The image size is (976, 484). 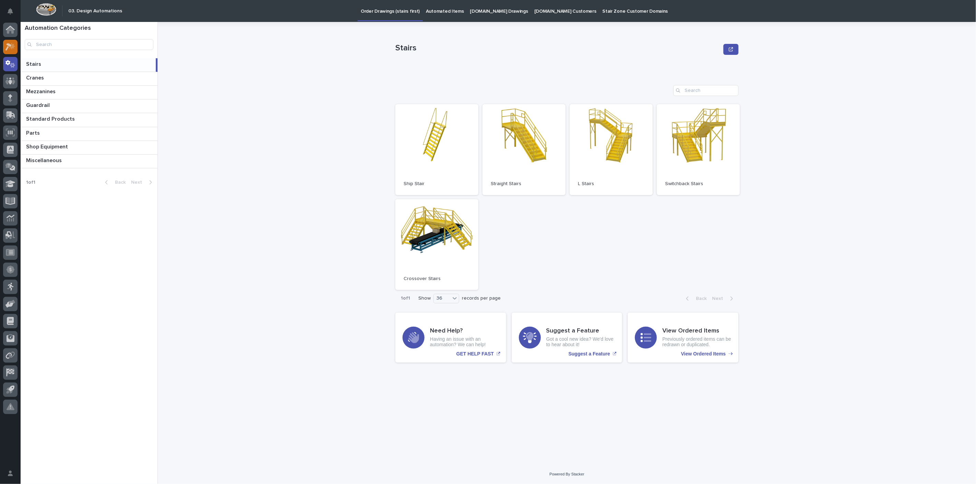 I want to click on a: View Ordered Items, so click(x=683, y=338).